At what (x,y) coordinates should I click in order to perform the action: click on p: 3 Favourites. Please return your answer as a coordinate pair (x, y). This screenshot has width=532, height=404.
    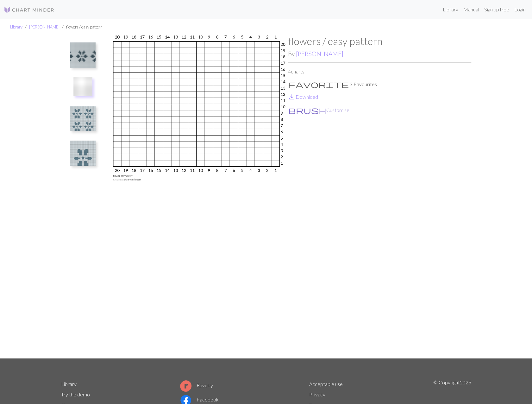
    Looking at the image, I should click on (380, 84).